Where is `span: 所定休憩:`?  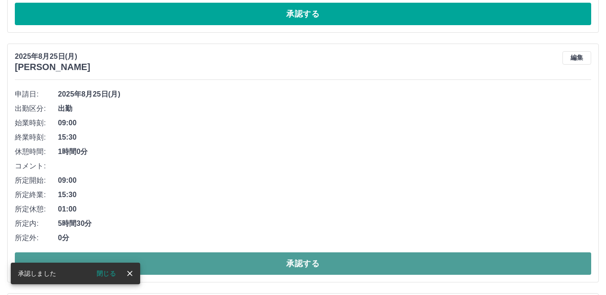 span: 所定休憩: is located at coordinates (36, 209).